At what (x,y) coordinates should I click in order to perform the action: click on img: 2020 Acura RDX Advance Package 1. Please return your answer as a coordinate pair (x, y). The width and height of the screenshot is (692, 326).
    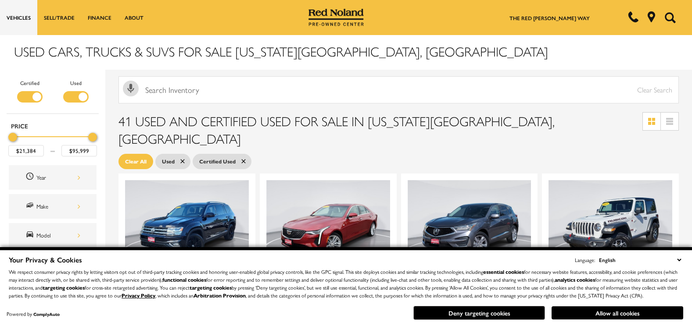
    Looking at the image, I should click on (470, 227).